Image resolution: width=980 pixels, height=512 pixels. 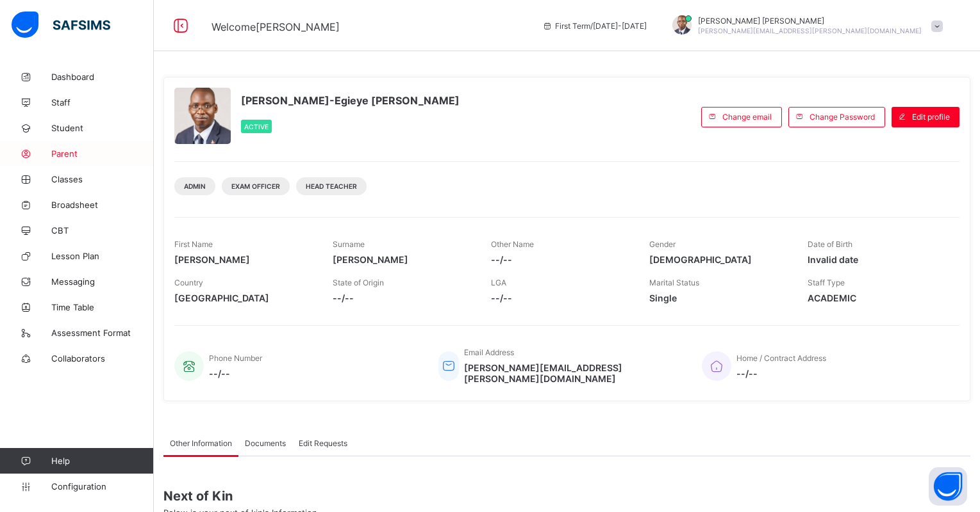 I want to click on span: Change email, so click(x=747, y=116).